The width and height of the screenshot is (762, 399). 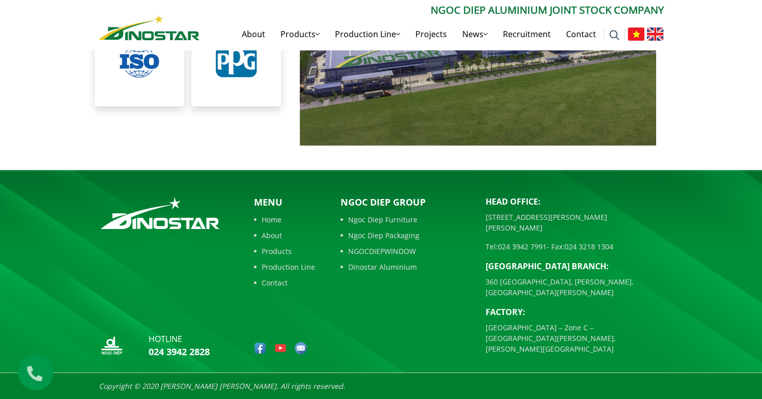 What do you see at coordinates (405, 219) in the screenshot?
I see `a: Ngoc Diep Furniture` at bounding box center [405, 219].